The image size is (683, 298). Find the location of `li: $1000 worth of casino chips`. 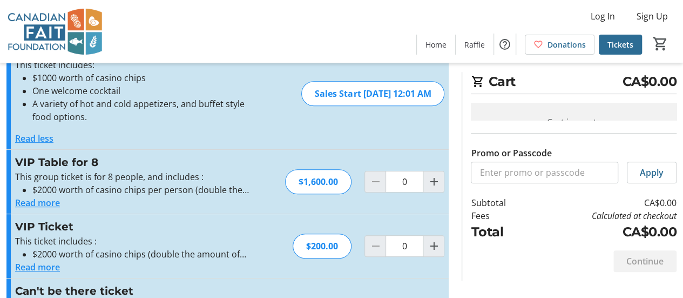

li: $1000 worth of casino chips is located at coordinates (142, 78).